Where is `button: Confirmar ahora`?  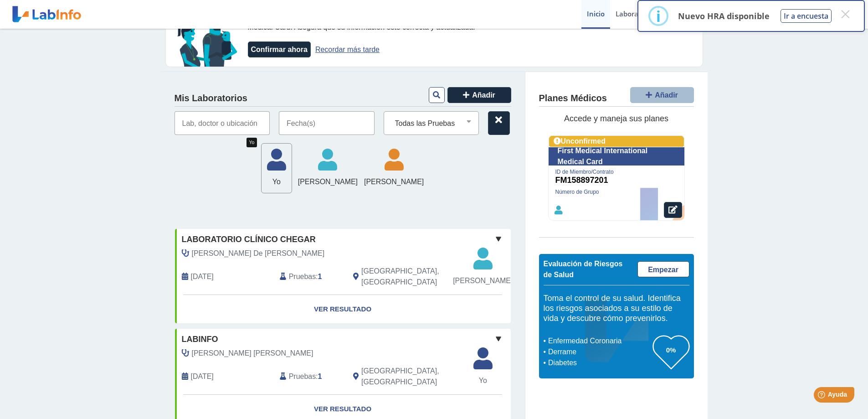
button: Confirmar ahora is located at coordinates (280, 49).